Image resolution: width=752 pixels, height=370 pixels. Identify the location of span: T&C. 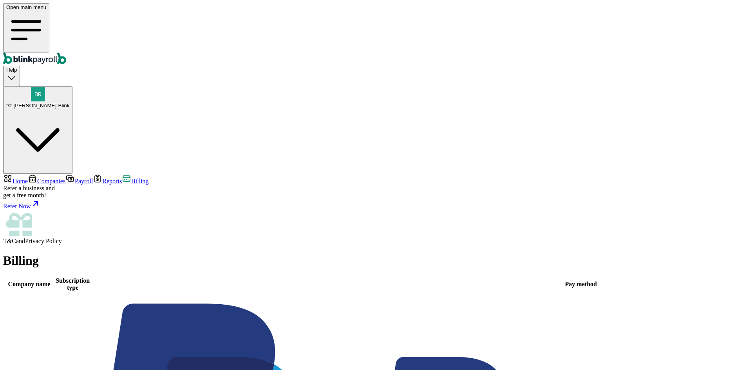
(9, 241).